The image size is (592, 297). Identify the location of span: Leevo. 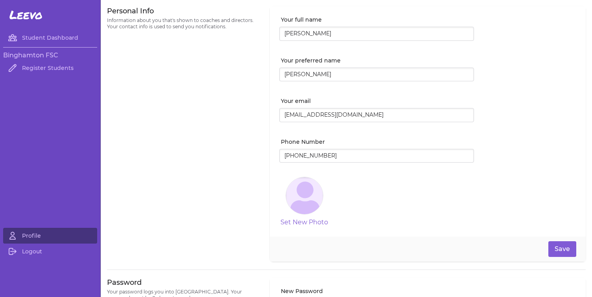
(26, 15).